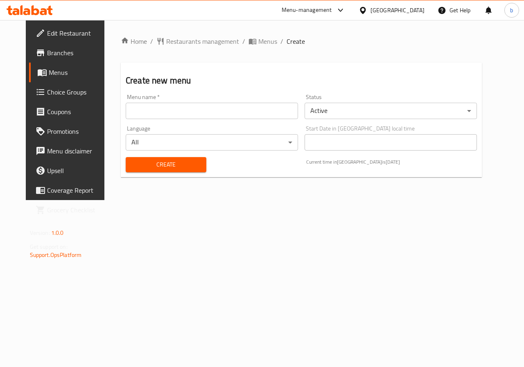 This screenshot has height=367, width=524. Describe the element at coordinates (40, 233) in the screenshot. I see `span: Version:` at that location.